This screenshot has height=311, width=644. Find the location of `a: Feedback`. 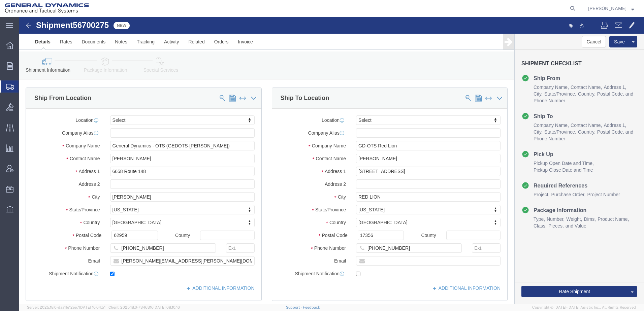

a: Feedback is located at coordinates (311, 307).